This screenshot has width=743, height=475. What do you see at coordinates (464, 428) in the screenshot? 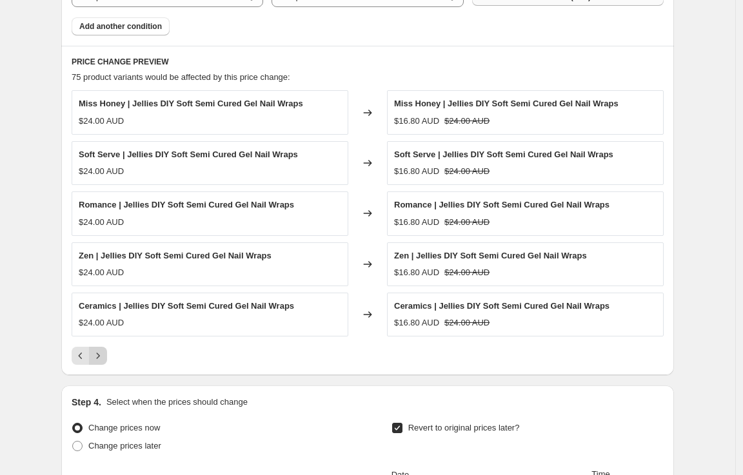
I see `span: Revert to original prices later?` at bounding box center [464, 428].